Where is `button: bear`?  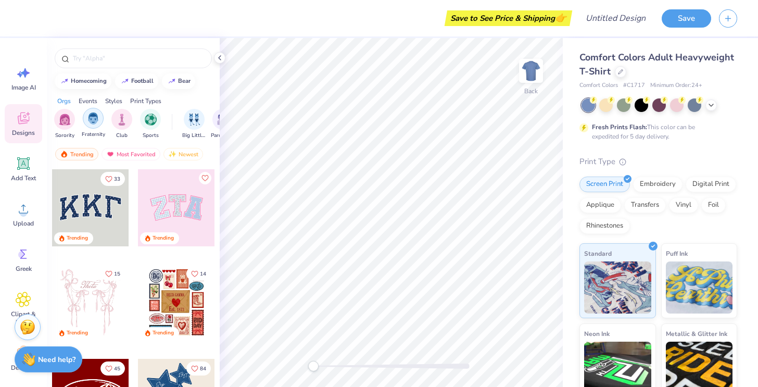 button: bear is located at coordinates (179, 81).